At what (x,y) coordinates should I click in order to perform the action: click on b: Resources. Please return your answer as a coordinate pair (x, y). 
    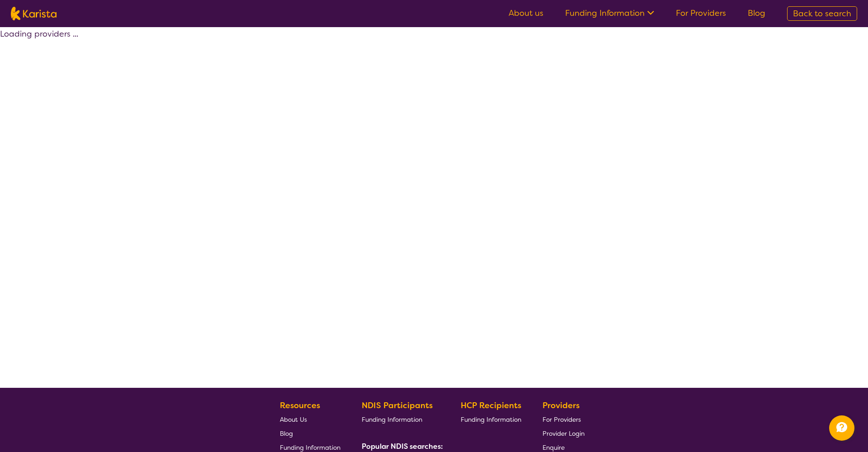
    Looking at the image, I should click on (300, 406).